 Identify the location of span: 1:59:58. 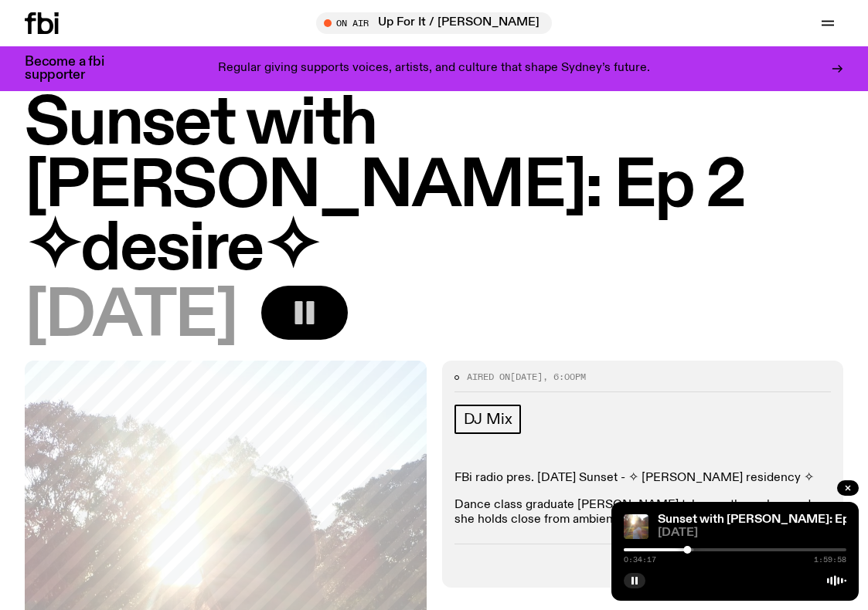
(830, 560).